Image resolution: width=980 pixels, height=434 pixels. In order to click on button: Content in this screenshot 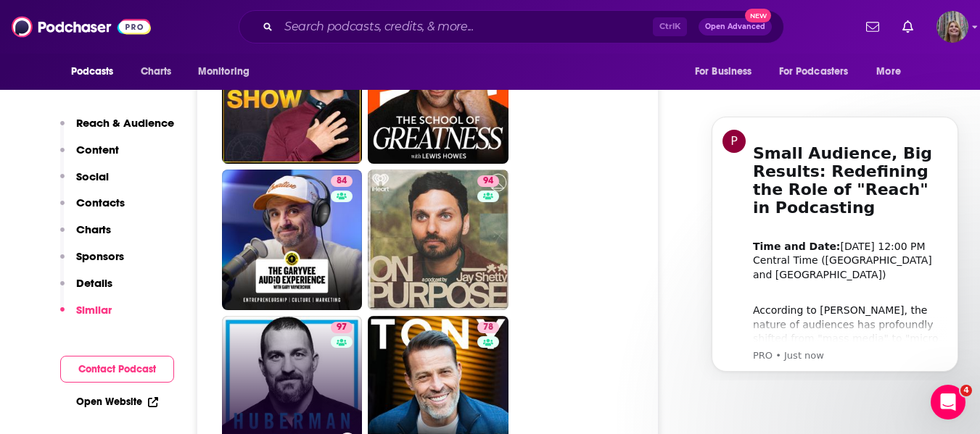, I will do `click(89, 156)`.